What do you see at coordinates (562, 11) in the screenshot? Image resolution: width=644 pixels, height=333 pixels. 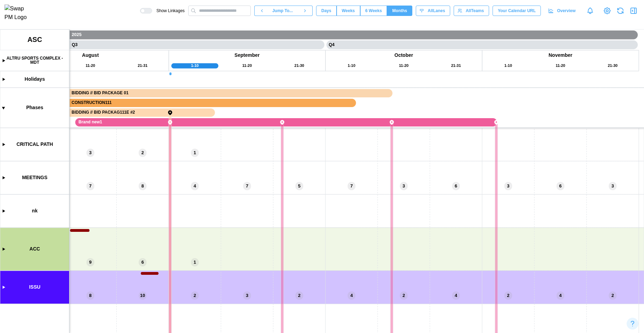 I see `a: Overview` at bounding box center [562, 11].